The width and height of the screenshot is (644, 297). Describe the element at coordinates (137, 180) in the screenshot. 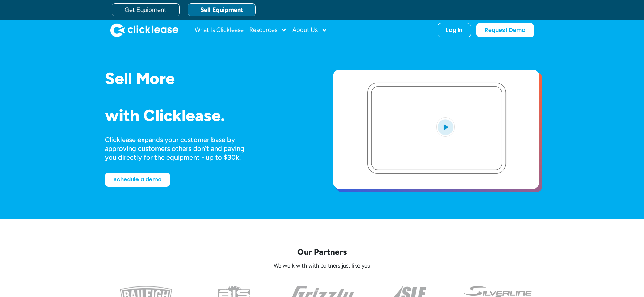

I see `a: Schedule a demo` at that location.